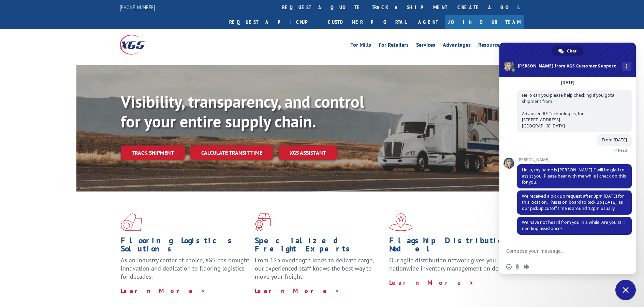 Image resolution: width=644 pixels, height=307 pixels. Describe the element at coordinates (454, 246) in the screenshot. I see `h1: Flagship Distribution Model` at that location.